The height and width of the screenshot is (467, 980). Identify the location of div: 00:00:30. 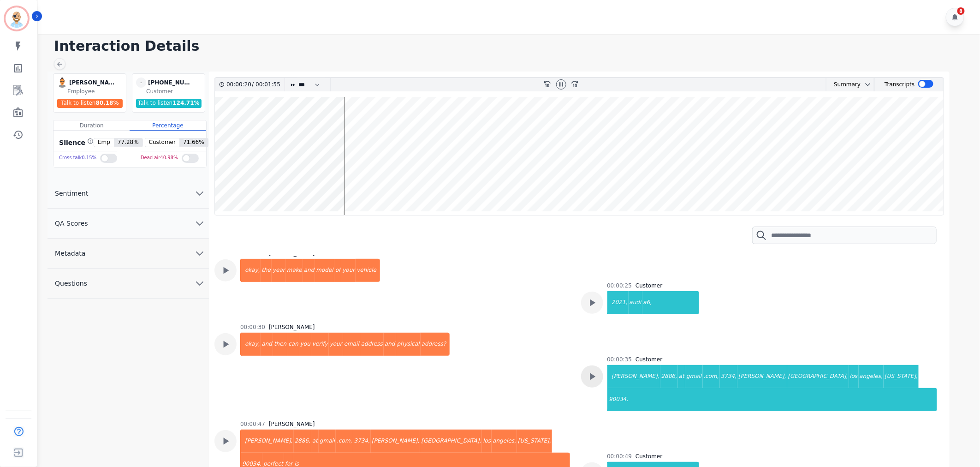
(253, 327).